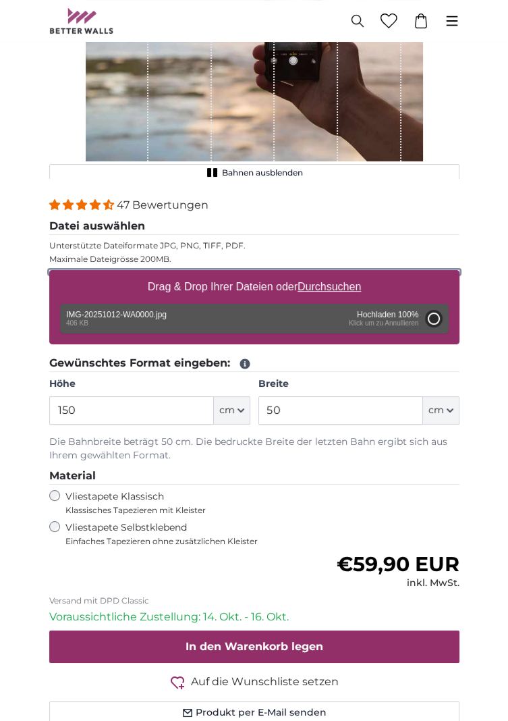 Image resolution: width=508 pixels, height=721 pixels. What do you see at coordinates (254, 449) in the screenshot?
I see `p: Die Bahnbreite beträgt 50 cm. Die bedruckte Breite der letzten Bahn ergibt sich aus Ihrem gewählt...` at bounding box center [254, 449].